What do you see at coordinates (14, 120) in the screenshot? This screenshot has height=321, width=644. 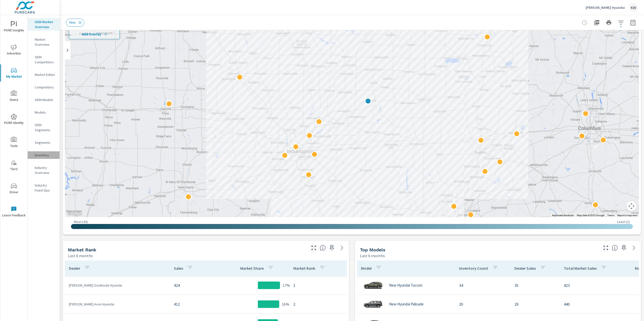 I see `span: PURE Identity` at bounding box center [14, 120].